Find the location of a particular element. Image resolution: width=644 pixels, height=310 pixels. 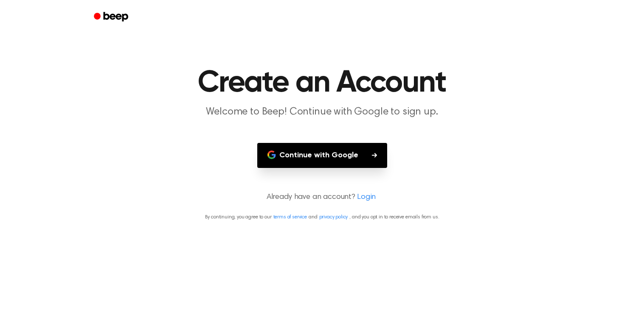

p: By continuing, you agree to our and , and you opt in to receive emails from us. is located at coordinates (322, 217).